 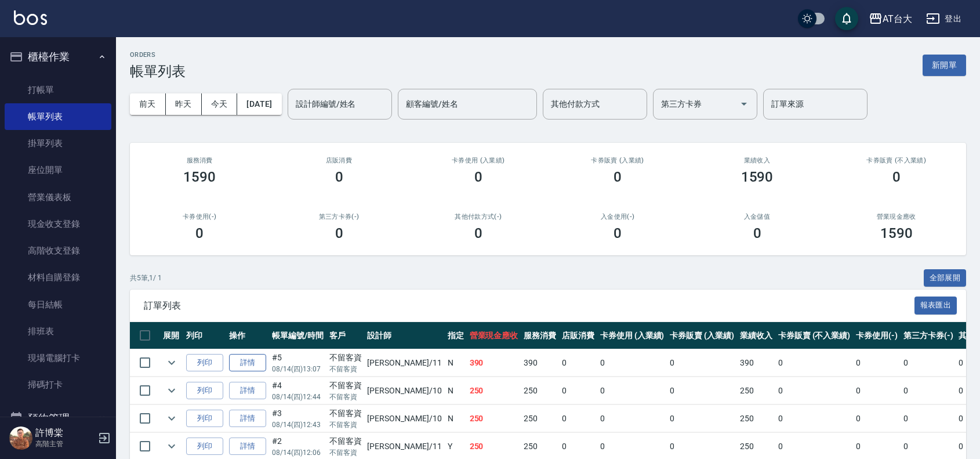 I want to click on a: 帳單列表, so click(x=58, y=116).